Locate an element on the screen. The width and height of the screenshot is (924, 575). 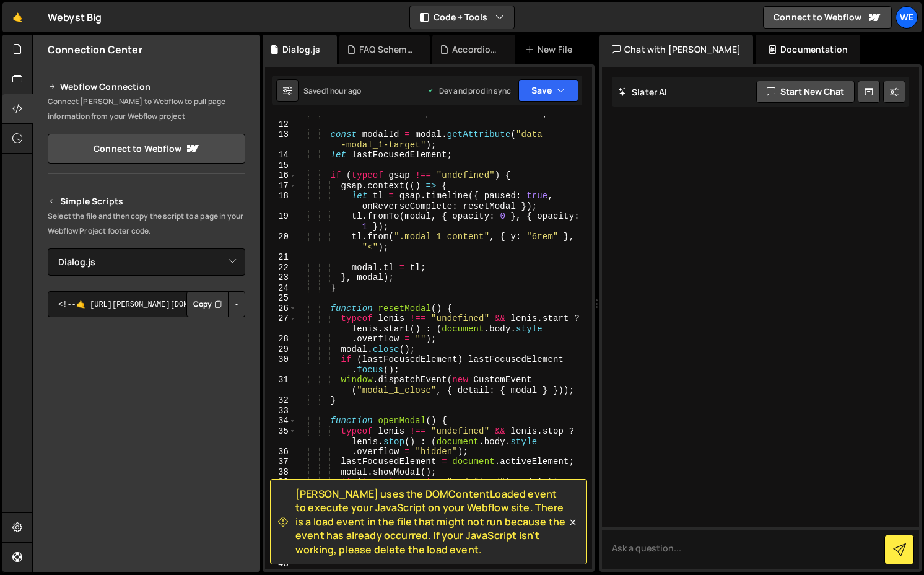
div: 25 is located at coordinates (281, 298).